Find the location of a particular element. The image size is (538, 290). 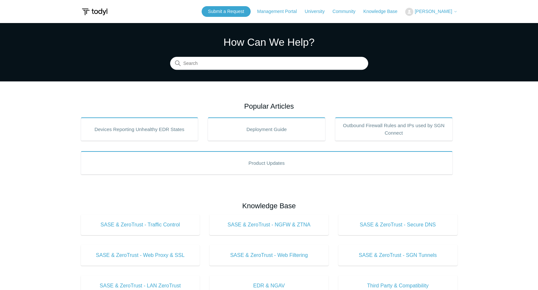

span: Third Party & Compatibility is located at coordinates (397, 286).